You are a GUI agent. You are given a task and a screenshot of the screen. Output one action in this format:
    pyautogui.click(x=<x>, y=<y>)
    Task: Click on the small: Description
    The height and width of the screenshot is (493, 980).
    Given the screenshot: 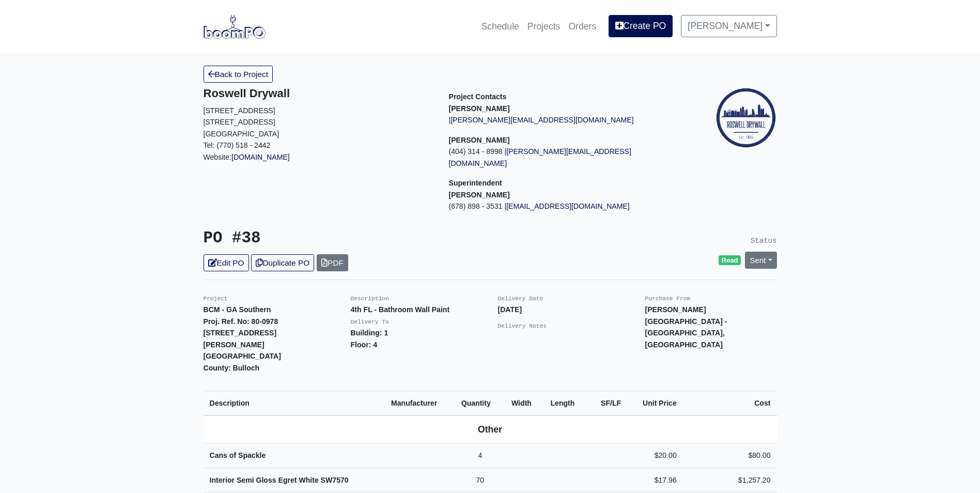 What is the action you would take?
    pyautogui.click(x=370, y=299)
    